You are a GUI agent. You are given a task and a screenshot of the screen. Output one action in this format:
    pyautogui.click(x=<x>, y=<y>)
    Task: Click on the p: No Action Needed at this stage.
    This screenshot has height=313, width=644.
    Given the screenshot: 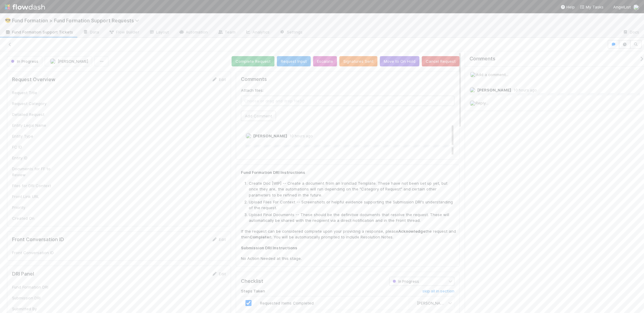 What is the action you would take?
    pyautogui.click(x=350, y=259)
    